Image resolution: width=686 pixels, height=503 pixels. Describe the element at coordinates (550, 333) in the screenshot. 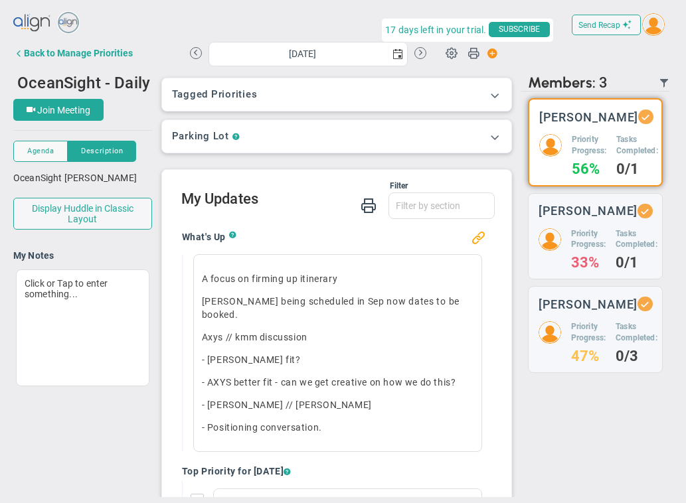

I see `img: 206891.Person.photo` at that location.